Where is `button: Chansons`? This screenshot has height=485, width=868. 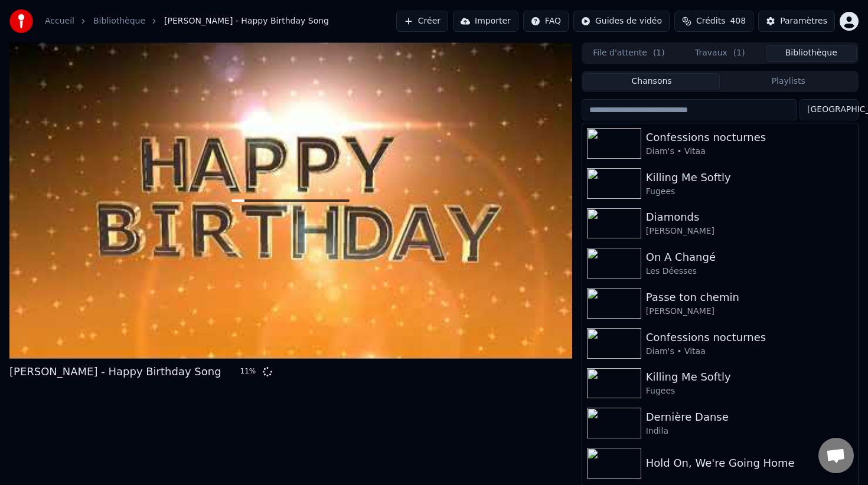
button: Chansons is located at coordinates (652, 81).